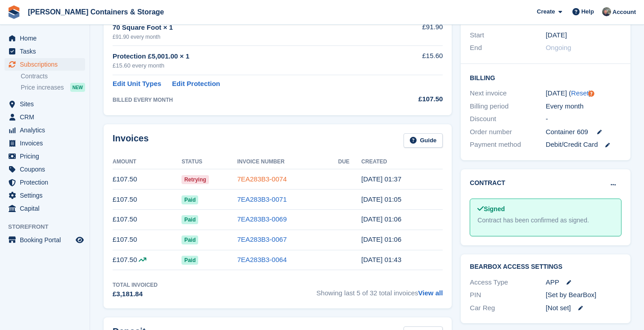 Image resolution: width=644 pixels, height=330 pixels. I want to click on div: Protection £5,001.00 × 1, so click(247, 57).